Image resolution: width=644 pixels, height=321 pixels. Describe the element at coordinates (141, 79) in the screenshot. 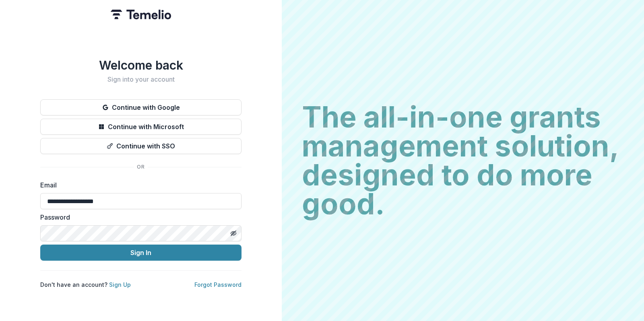

I see `h2: Sign into your account` at that location.